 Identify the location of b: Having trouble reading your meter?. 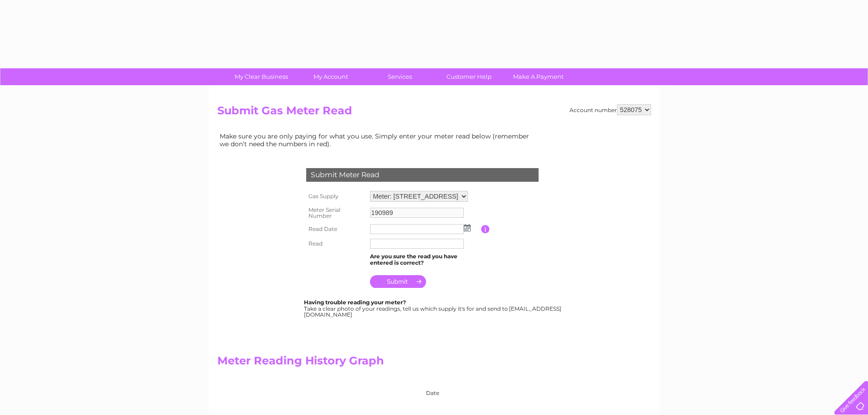
(355, 302).